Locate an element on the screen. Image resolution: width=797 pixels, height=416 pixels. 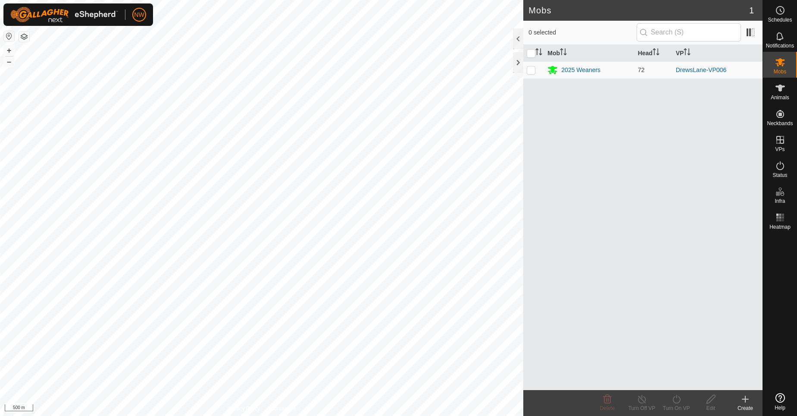
a: DrewsLane-VP006 is located at coordinates (702, 70).